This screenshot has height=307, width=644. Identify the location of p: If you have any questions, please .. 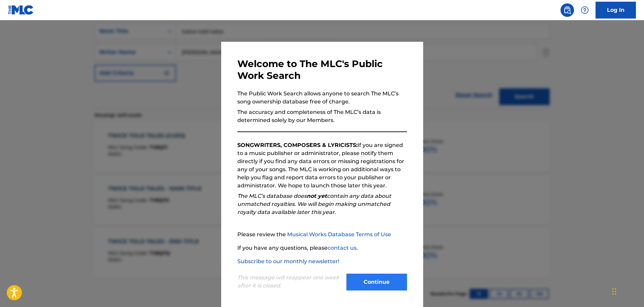
(322, 248).